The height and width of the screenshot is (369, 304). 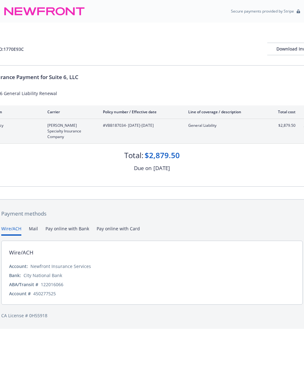 I want to click on div: Line of coverage / description, so click(x=225, y=112).